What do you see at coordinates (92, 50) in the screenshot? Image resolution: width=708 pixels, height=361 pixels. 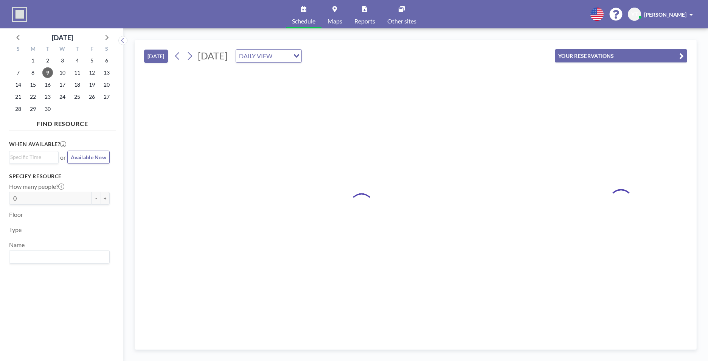 I see `div: F` at bounding box center [92, 50].